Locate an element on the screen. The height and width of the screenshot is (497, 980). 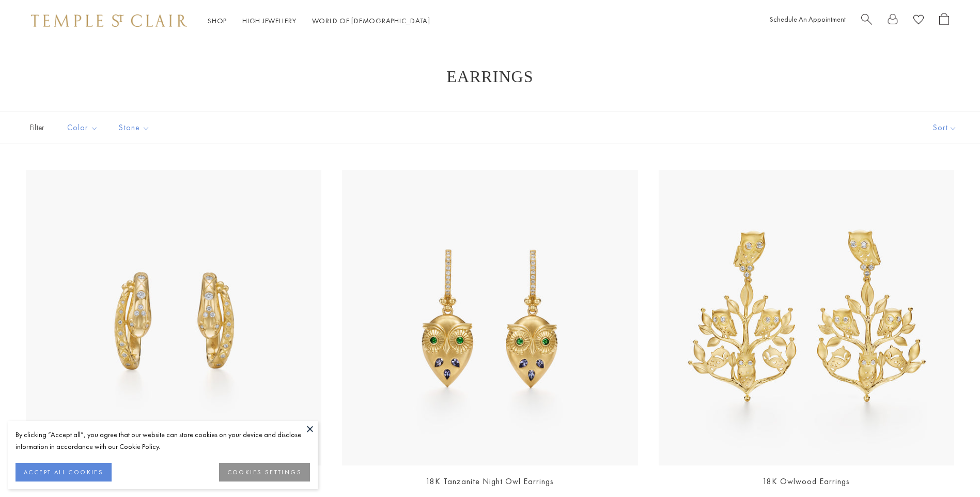
span: Color is located at coordinates (84, 128).